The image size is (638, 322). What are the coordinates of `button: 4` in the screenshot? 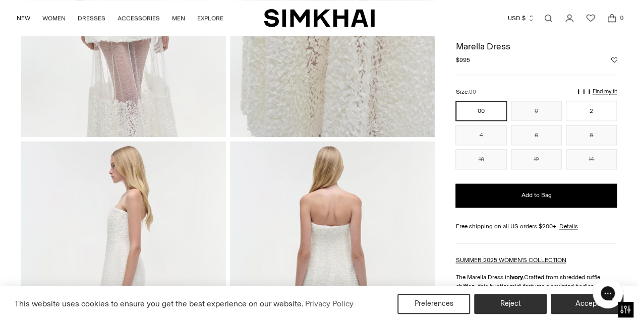 It's located at (481, 135).